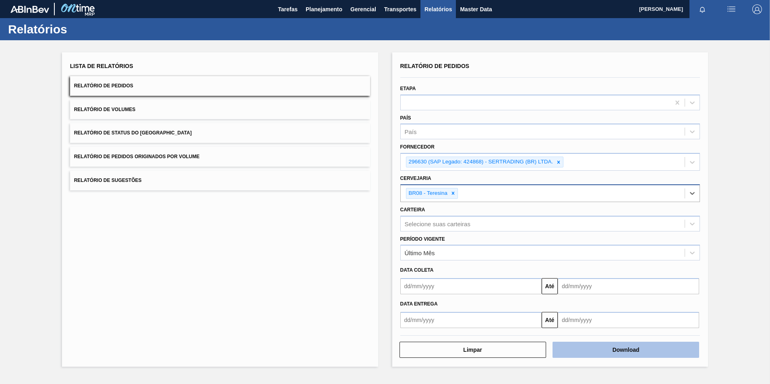 This screenshot has height=384, width=770. Describe the element at coordinates (401, 9) in the screenshot. I see `span: Transportes` at that location.